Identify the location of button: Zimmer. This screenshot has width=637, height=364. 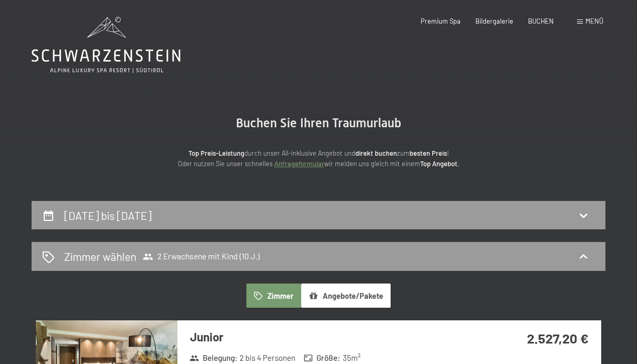
(274, 296).